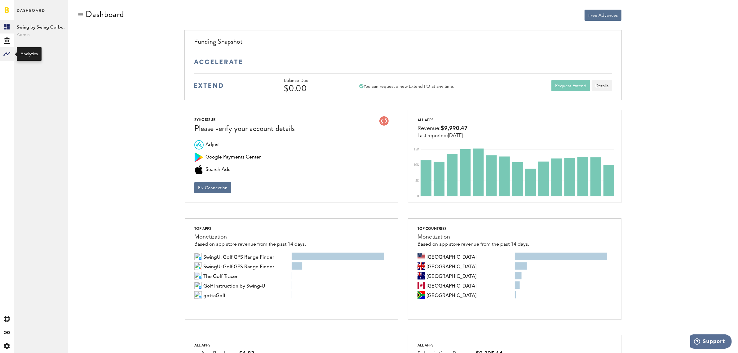  What do you see at coordinates (451, 266) in the screenshot?
I see `span: United Kingdom` at bounding box center [451, 266].